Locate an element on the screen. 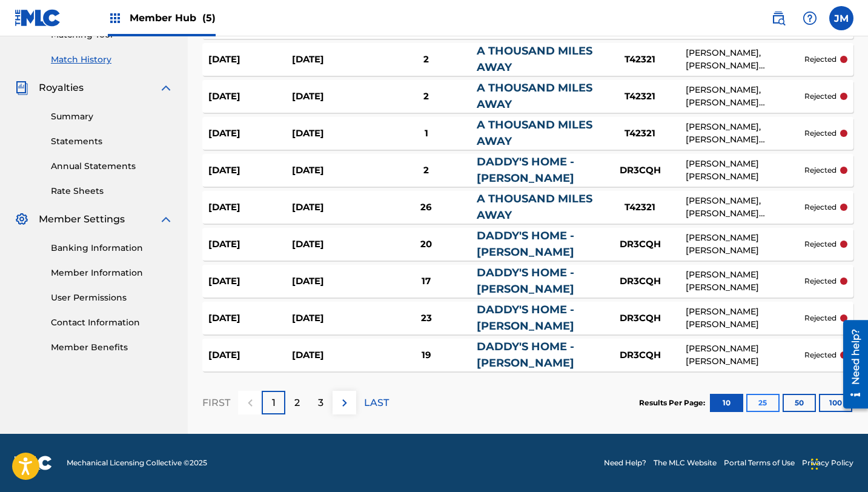  a: Statements is located at coordinates (112, 141).